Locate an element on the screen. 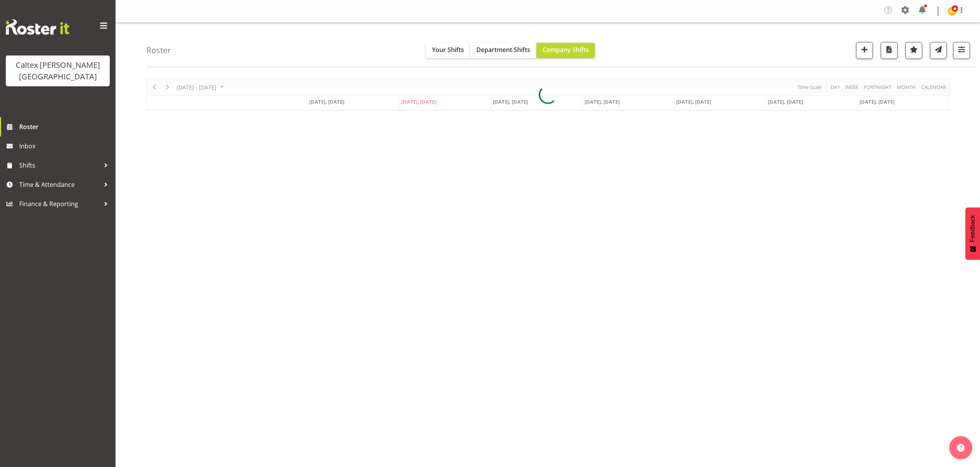  button: Highlight an important date within the roster. is located at coordinates (914, 51).